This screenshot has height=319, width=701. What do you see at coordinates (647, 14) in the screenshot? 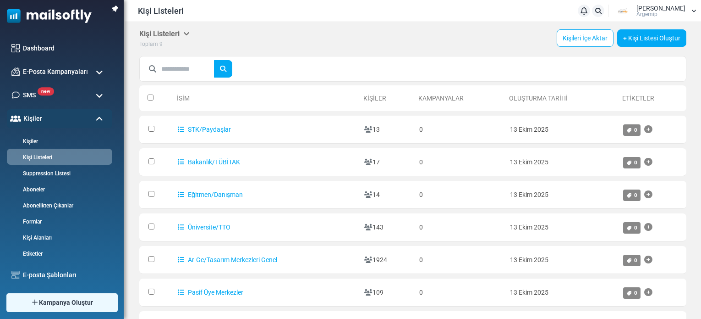
I see `span: Argemi̇p` at bounding box center [647, 14].